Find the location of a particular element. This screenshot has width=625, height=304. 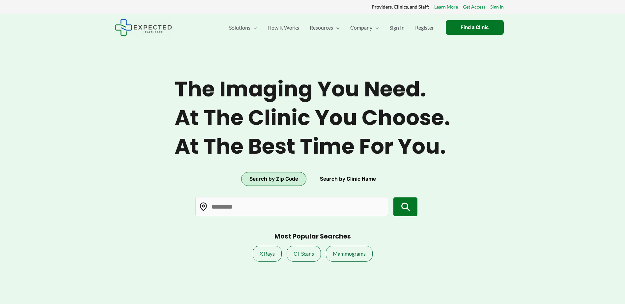

span: How It Works is located at coordinates (283, 28).